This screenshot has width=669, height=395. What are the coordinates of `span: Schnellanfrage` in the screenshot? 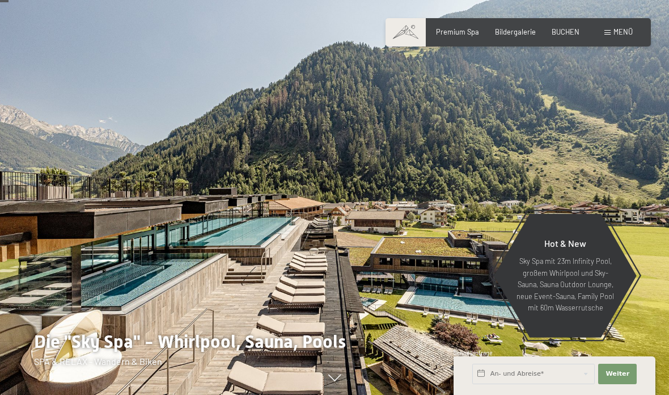 It's located at (473, 353).